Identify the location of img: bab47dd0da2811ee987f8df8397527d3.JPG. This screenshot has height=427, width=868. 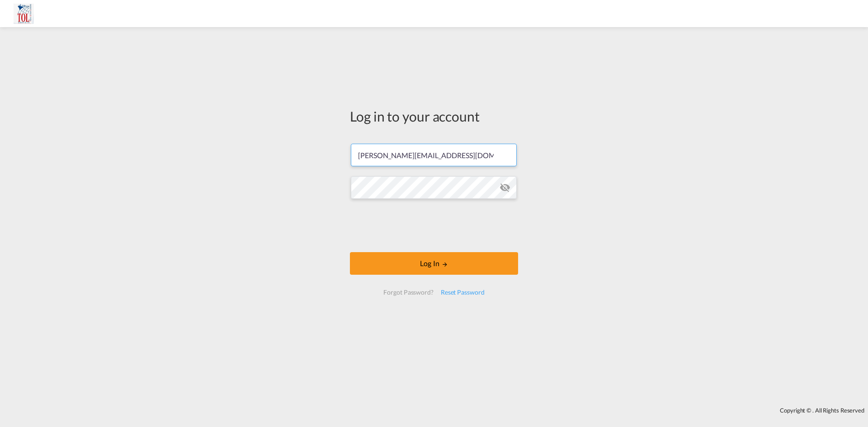
(24, 14).